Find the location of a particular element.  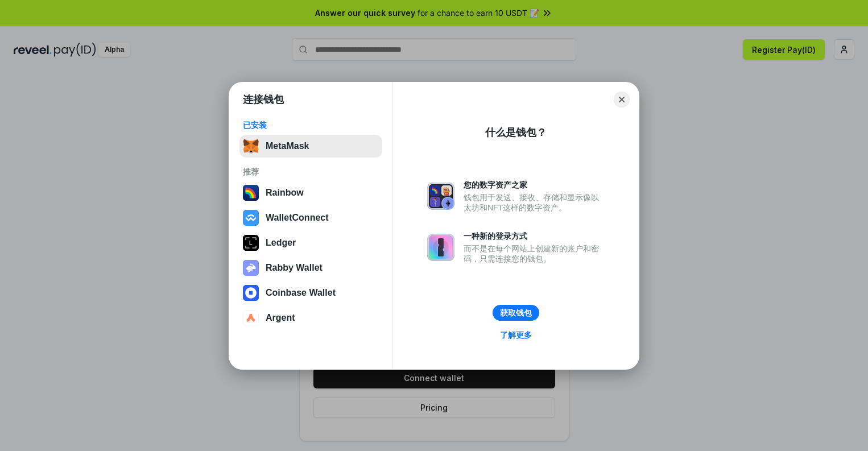

img: svg+xml,%3Csvg%20width%3D%22120%22%20height%3D%22120%22%20viewBox%3D%220%200%20120%20120%22%20fil... is located at coordinates (251, 193).